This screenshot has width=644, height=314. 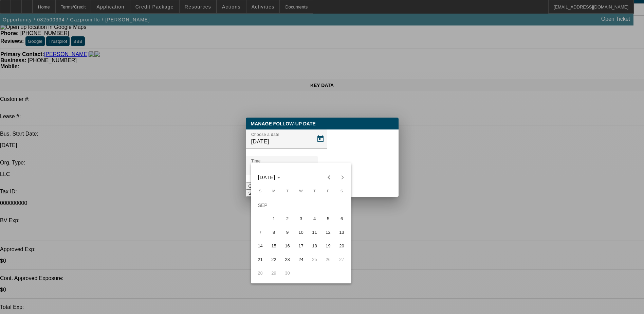 What do you see at coordinates (261, 273) in the screenshot?
I see `span: 28` at bounding box center [261, 273].